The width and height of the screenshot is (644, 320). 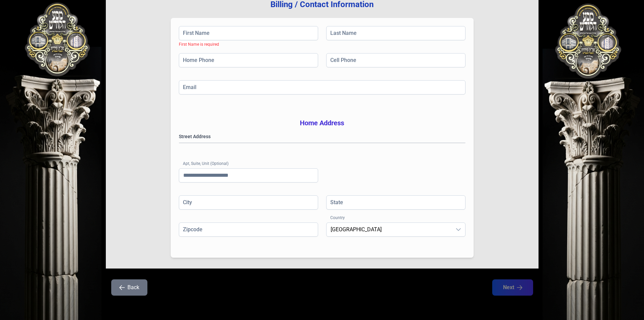 What do you see at coordinates (322, 136) in the screenshot?
I see `label: Street Address` at bounding box center [322, 136].